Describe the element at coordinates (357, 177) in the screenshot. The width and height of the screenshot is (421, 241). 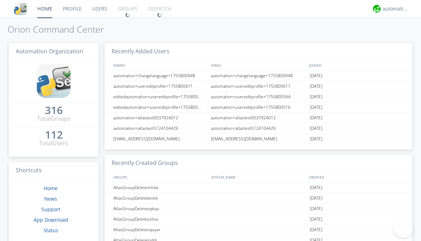
I see `div: CREATED` at that location.